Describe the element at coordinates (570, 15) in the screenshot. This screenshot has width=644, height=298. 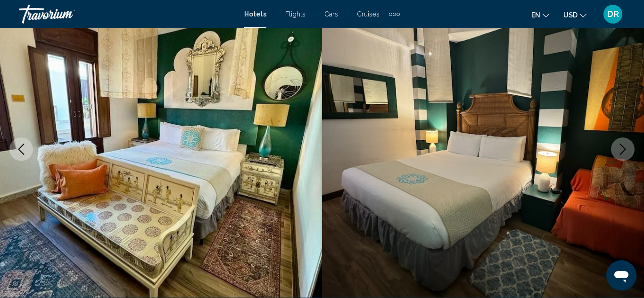
I see `span: USD` at that location.